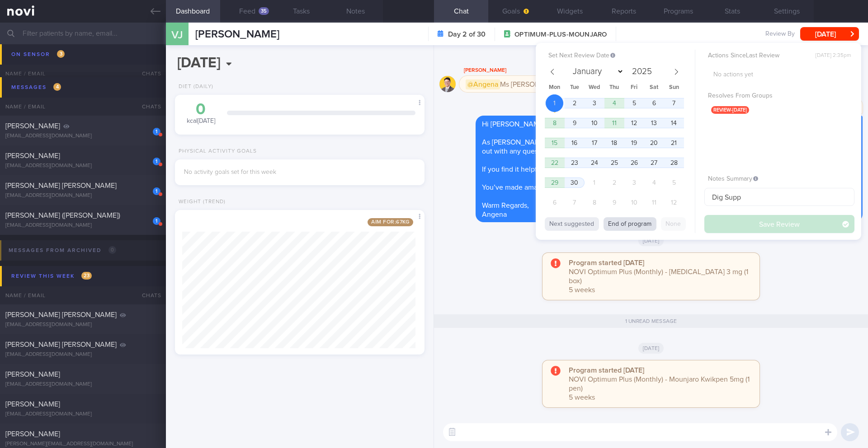  I want to click on span: September 28, 2025, so click(674, 163).